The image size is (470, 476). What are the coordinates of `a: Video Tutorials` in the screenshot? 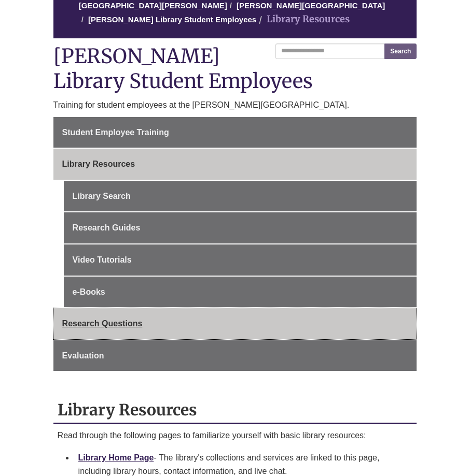 It's located at (240, 260).